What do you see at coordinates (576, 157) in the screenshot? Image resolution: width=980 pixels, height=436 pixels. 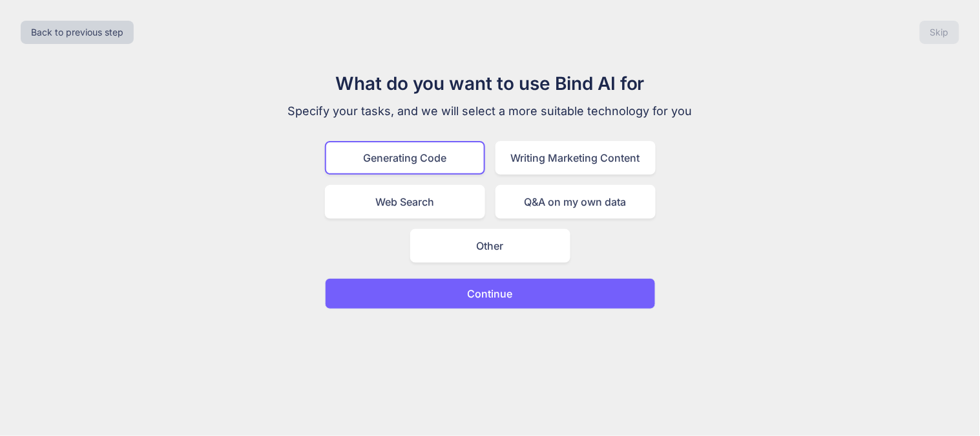 I see `div: Writing Marketing Content` at bounding box center [576, 157].